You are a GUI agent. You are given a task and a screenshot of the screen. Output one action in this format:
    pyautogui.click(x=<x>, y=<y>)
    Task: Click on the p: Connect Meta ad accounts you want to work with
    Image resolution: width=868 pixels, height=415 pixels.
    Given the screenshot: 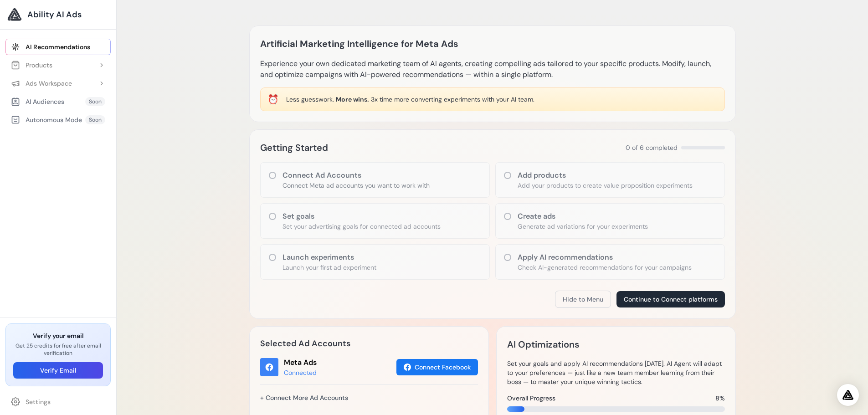 What is the action you would take?
    pyautogui.click(x=356, y=186)
    